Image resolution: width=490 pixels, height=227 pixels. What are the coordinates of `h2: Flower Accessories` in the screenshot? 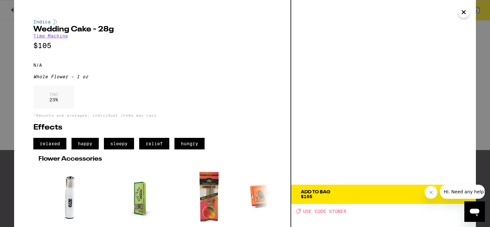 It's located at (152, 159).